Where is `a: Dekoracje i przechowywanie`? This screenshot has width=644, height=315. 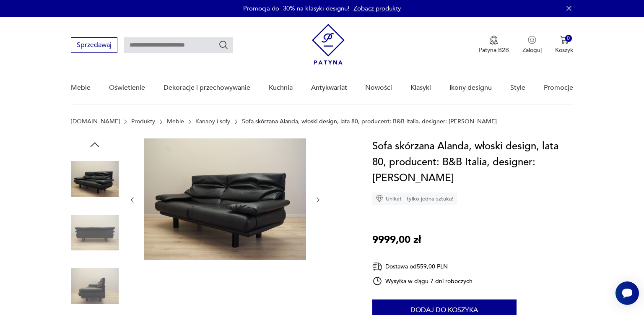
a: Dekoracje i przechowywanie is located at coordinates (207, 88).